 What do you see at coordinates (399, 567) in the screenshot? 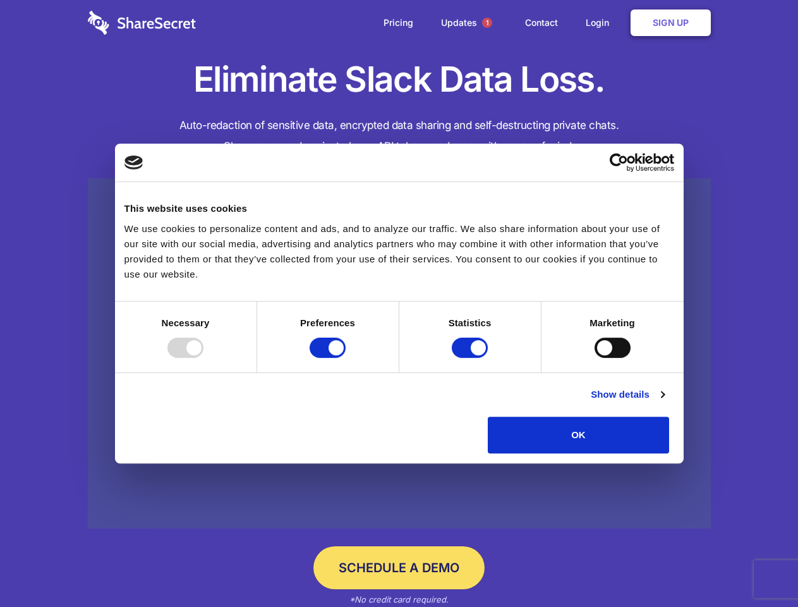
I see `a: Schedule a Demo` at bounding box center [399, 567].